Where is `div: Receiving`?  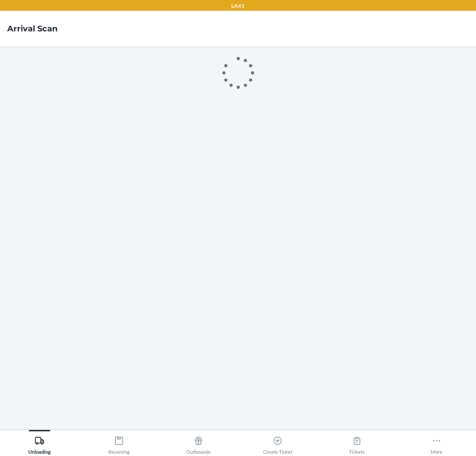 div: Receiving is located at coordinates (119, 444).